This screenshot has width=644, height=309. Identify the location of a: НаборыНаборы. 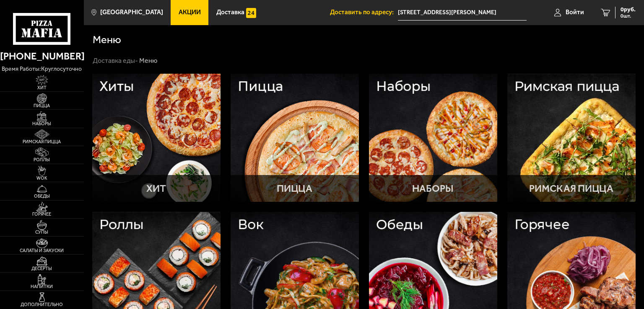
(433, 138).